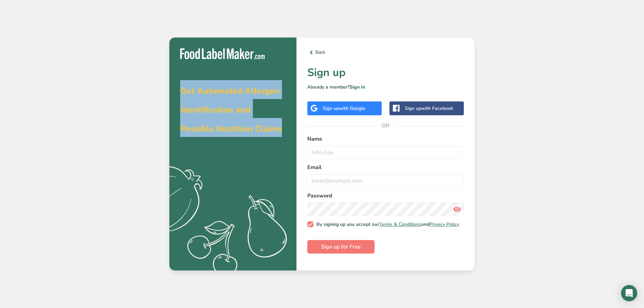 The image size is (644, 308). Describe the element at coordinates (341, 247) in the screenshot. I see `span: Sign up for Free` at that location.